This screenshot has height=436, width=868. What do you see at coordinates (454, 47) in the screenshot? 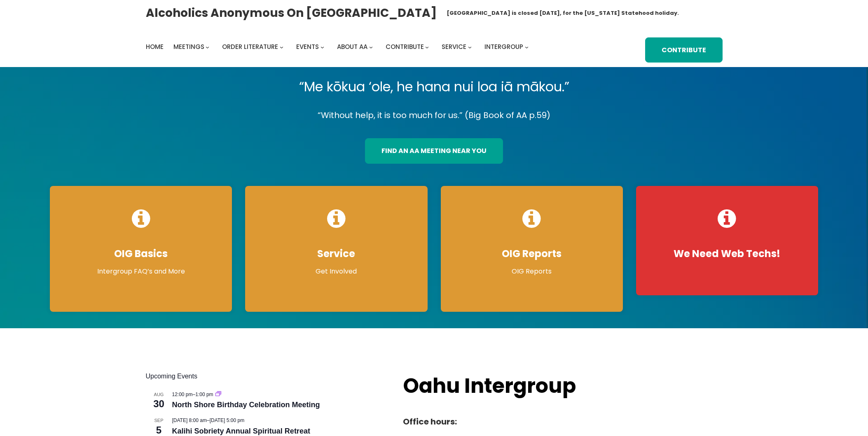
I see `a: Service` at bounding box center [454, 47].